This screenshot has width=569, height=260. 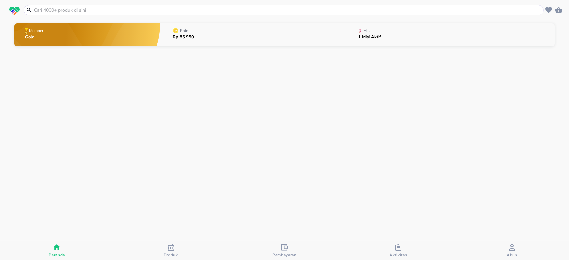 I want to click on span: Aktivitas, so click(x=398, y=255).